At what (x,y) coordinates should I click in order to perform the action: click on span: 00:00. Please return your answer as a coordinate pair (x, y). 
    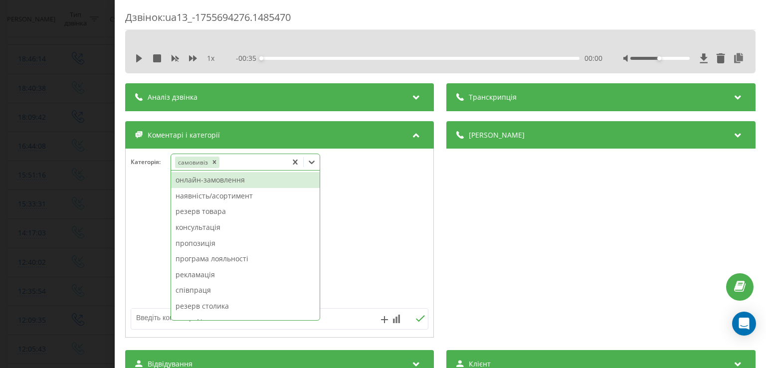
    Looking at the image, I should click on (593, 58).